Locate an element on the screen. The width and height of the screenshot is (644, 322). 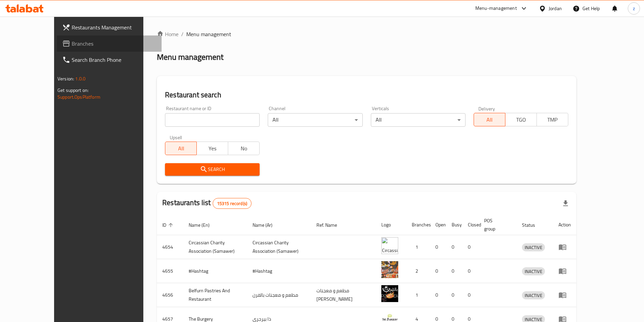
nav: breadcrumb is located at coordinates (366, 34).